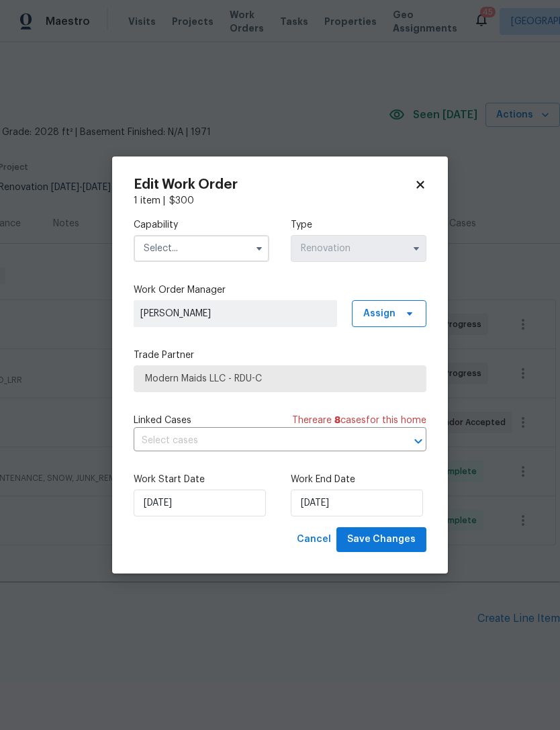  Describe the element at coordinates (280, 290) in the screenshot. I see `label: Work Order Manager` at that location.